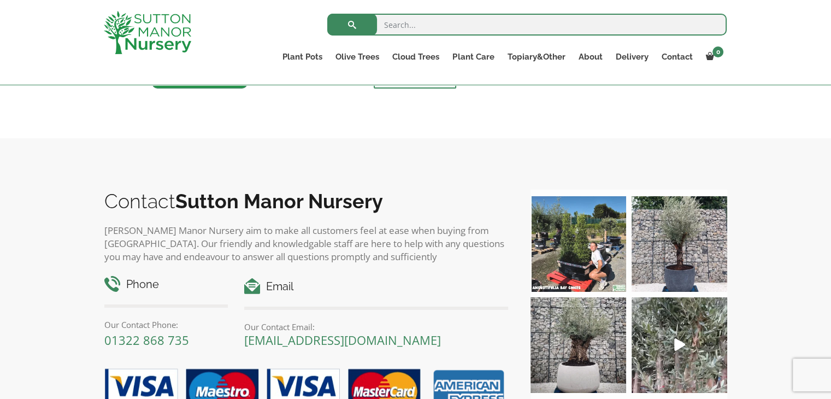 The height and width of the screenshot is (399, 831). I want to click on img: Check out this beauty we potted at our nursery today ❤️‍🔥 A huge, ancient gnarled Olive tree plan..., so click(578, 345).